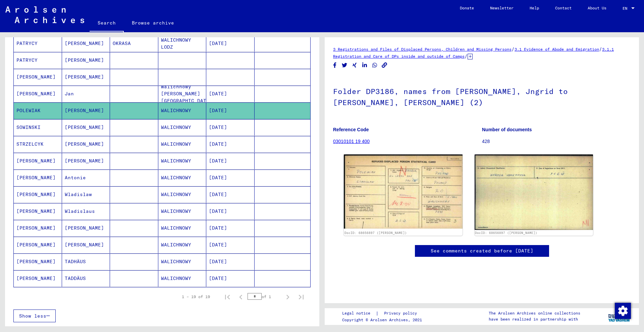 This screenshot has height=332, width=644. What do you see at coordinates (351, 130) in the screenshot?
I see `b: Reference Code` at bounding box center [351, 130].